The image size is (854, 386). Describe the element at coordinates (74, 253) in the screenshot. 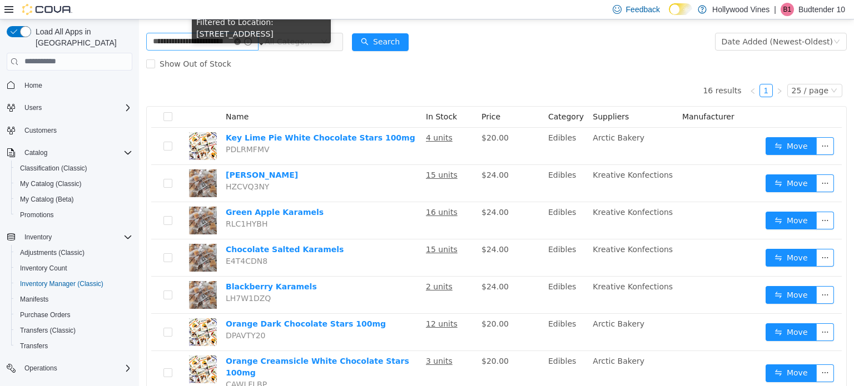

I see `button: Adjustments (Classic)` at that location.